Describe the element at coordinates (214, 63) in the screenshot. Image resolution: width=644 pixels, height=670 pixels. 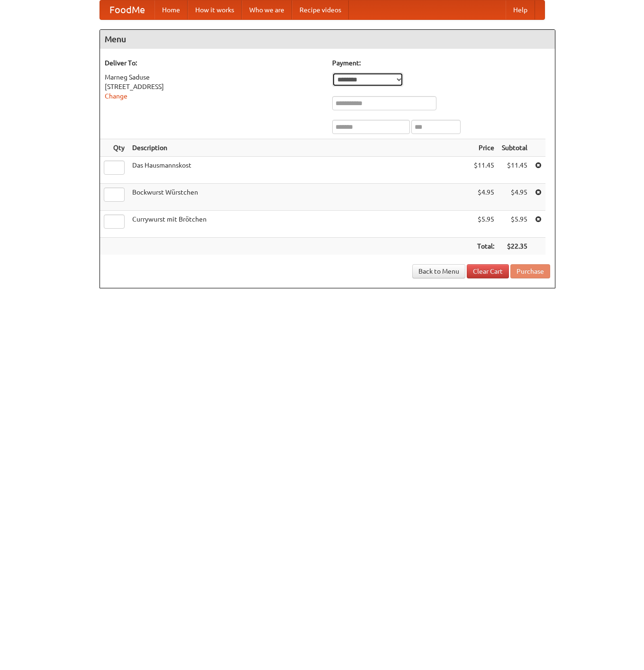
I see `h5: Deliver To:` at that location.